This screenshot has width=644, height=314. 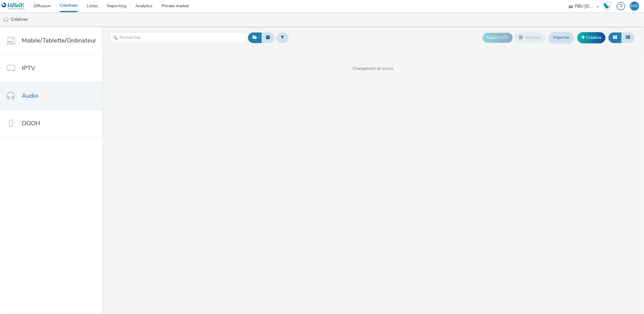 I want to click on img: Hawk Academy, so click(x=606, y=6).